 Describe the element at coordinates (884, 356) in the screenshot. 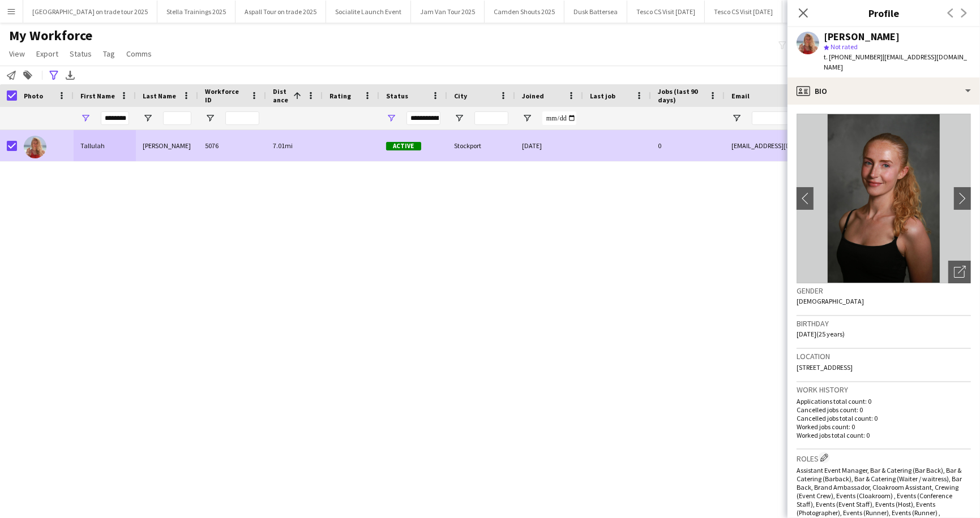

I see `h3: Location` at that location.